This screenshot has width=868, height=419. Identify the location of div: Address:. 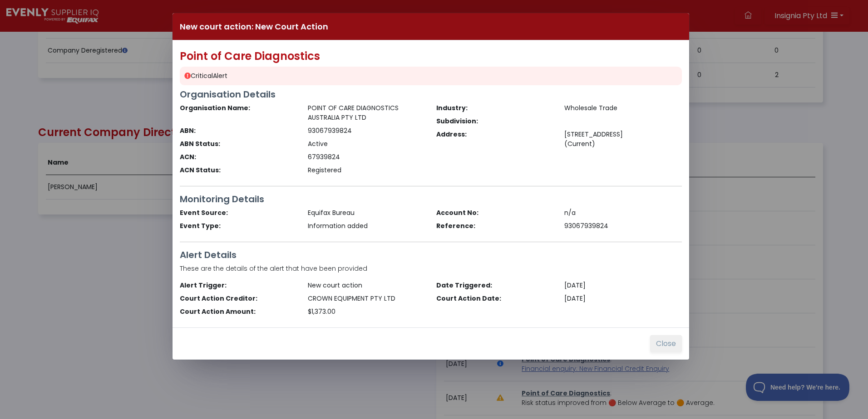
(495, 139).